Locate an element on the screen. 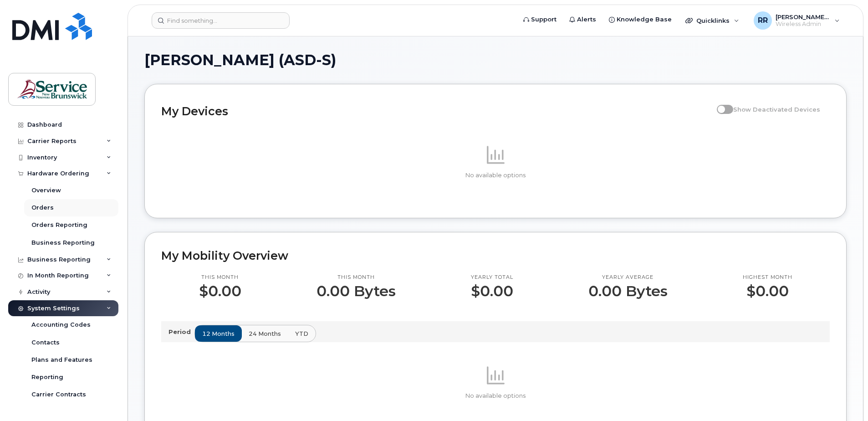 The image size is (868, 421). h2: My Devices is located at coordinates (437, 111).